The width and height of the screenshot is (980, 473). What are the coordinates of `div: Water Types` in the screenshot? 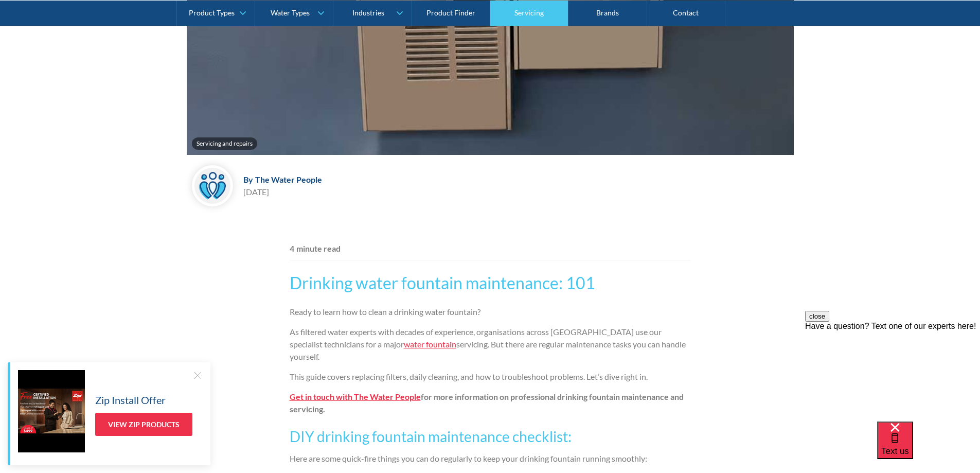 It's located at (290, 12).